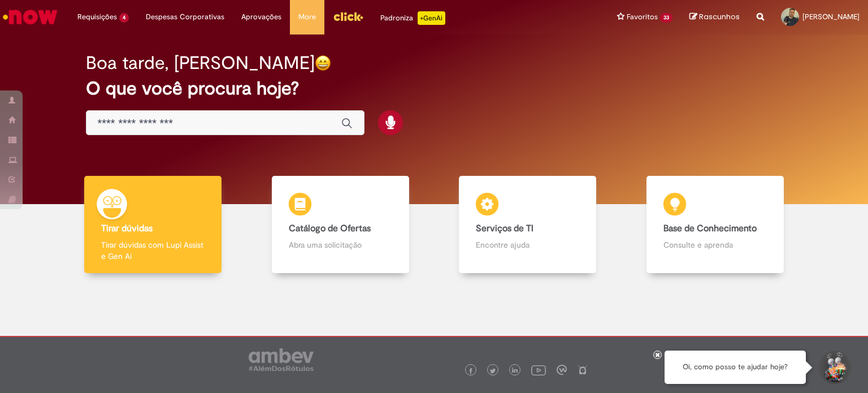 This screenshot has width=868, height=393. Describe the element at coordinates (642, 17) in the screenshot. I see `span: Favoritos` at that location.